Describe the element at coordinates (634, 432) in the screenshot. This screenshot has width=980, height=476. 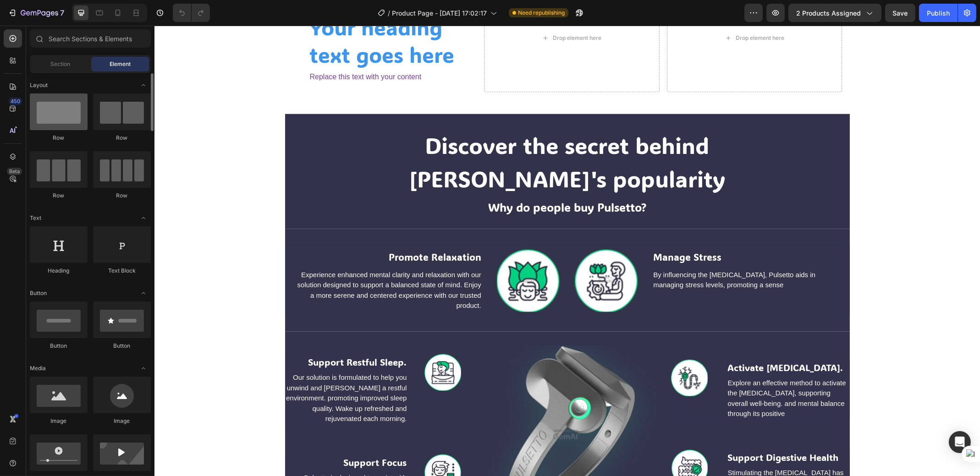
I see `div: Support Digestive Health` at that location.